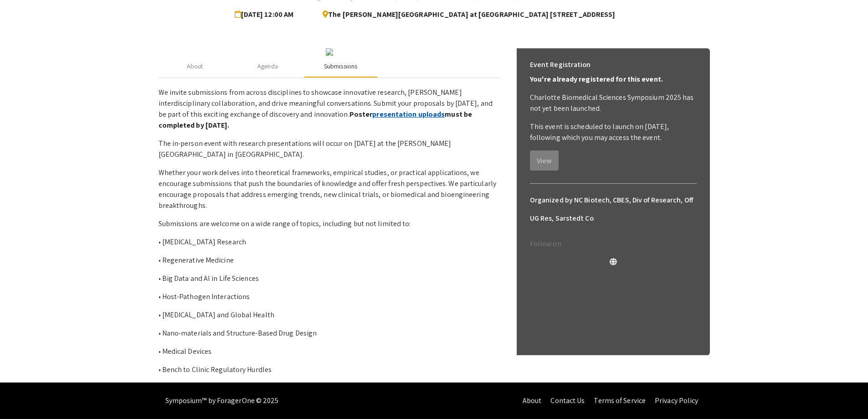 The width and height of the screenshot is (868, 419). What do you see at coordinates (329, 370) in the screenshot?
I see `p: • Bench to Clinic Regulatory Hurdles` at bounding box center [329, 370].